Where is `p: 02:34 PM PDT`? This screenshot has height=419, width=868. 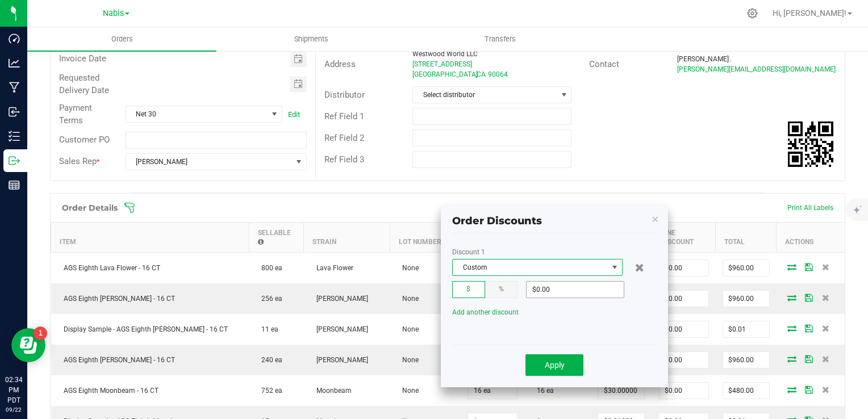
p: 02:34 PM PDT is located at coordinates (13, 390).